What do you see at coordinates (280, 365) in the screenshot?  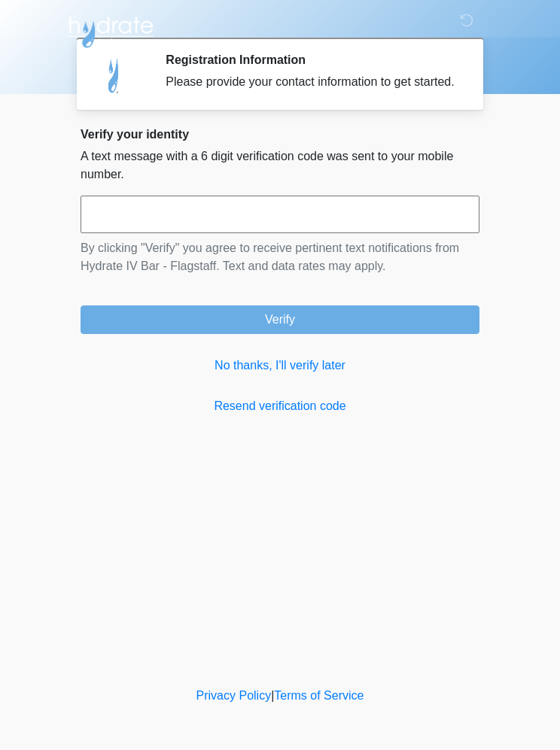 I see `a: No thanks, I'll verify later` at bounding box center [280, 365].